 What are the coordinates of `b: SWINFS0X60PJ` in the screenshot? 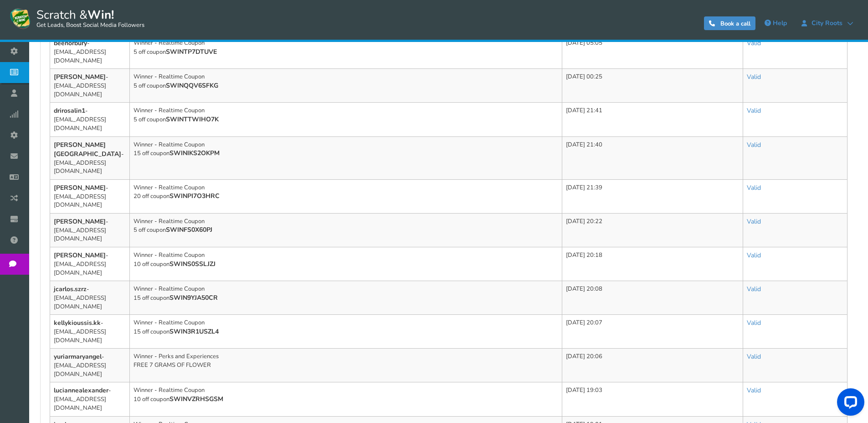 It's located at (189, 229).